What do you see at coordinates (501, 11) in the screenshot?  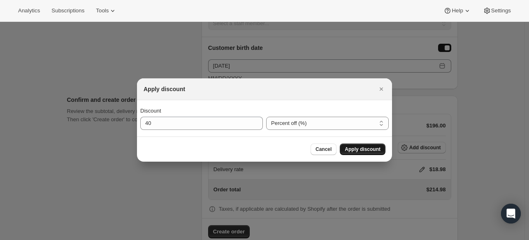 I see `span: Settings` at bounding box center [501, 11].